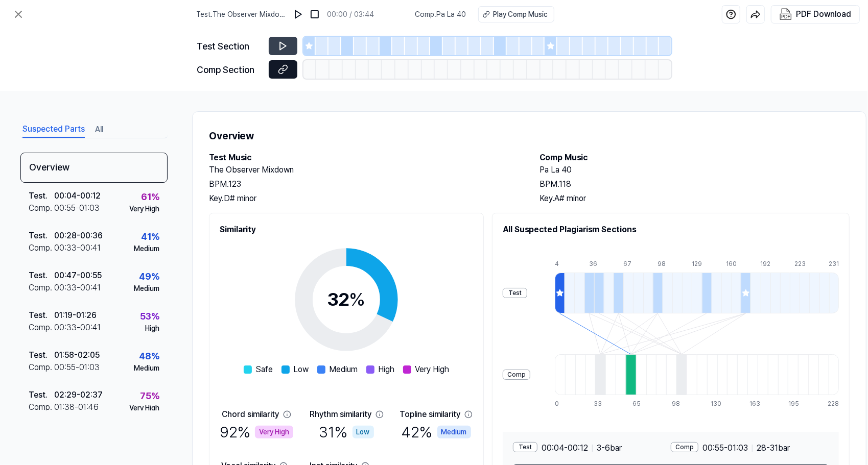  I want to click on div: Topline similarity, so click(430, 414).